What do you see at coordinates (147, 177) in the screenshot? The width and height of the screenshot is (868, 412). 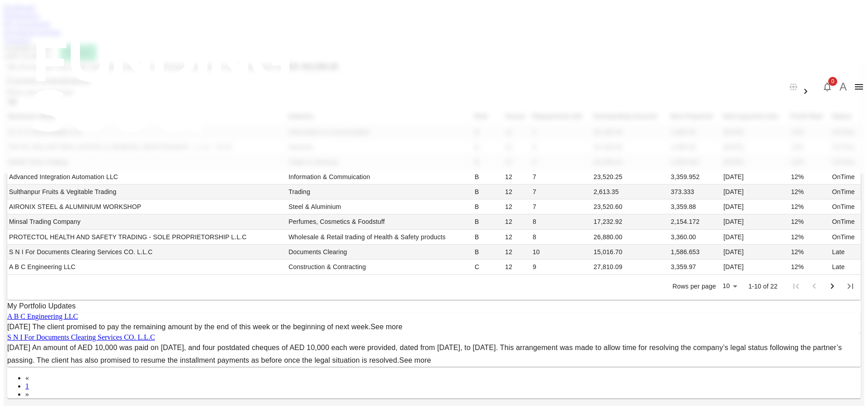 I see `td: Advanced Integration Automation LLC` at bounding box center [147, 177].